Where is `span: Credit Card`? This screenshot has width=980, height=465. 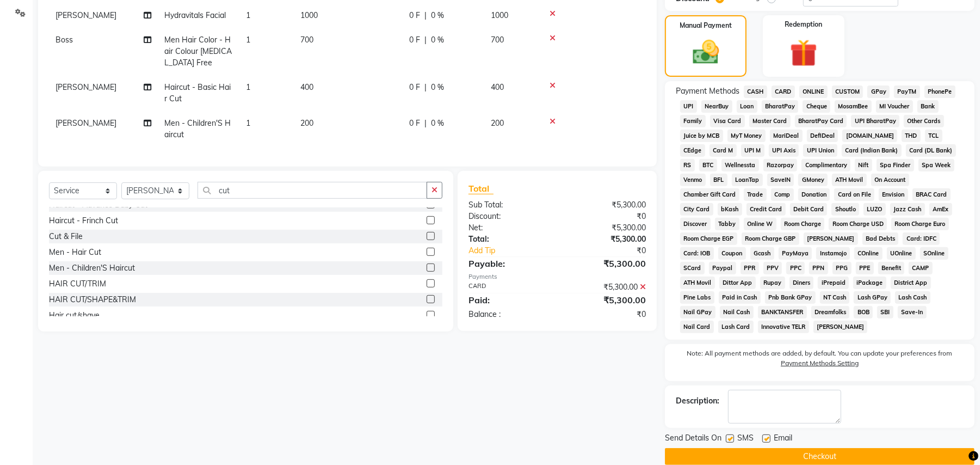 span: Credit Card is located at coordinates (766, 209).